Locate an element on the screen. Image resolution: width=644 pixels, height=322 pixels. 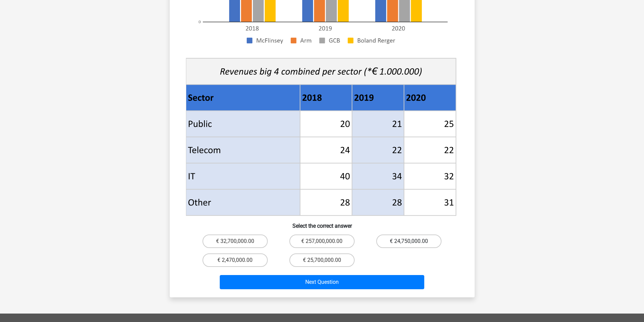
label: € 25,700,000.00 is located at coordinates (322, 260).